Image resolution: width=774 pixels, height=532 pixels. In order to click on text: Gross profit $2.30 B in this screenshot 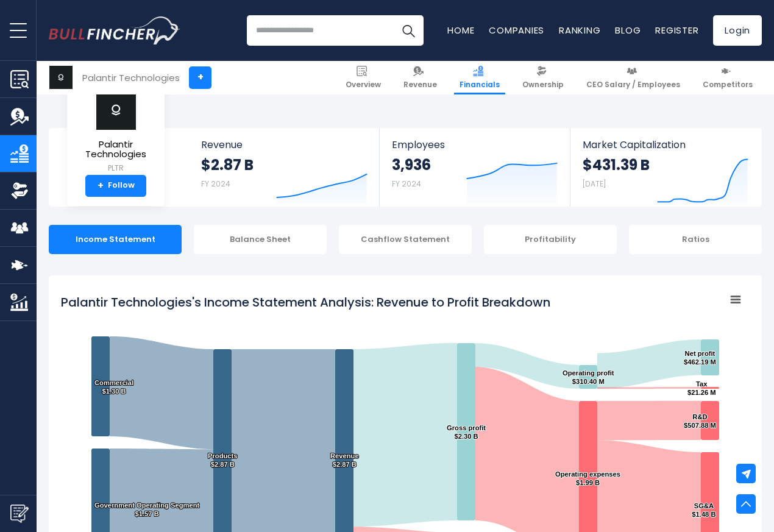, I will do `click(466, 432)`.